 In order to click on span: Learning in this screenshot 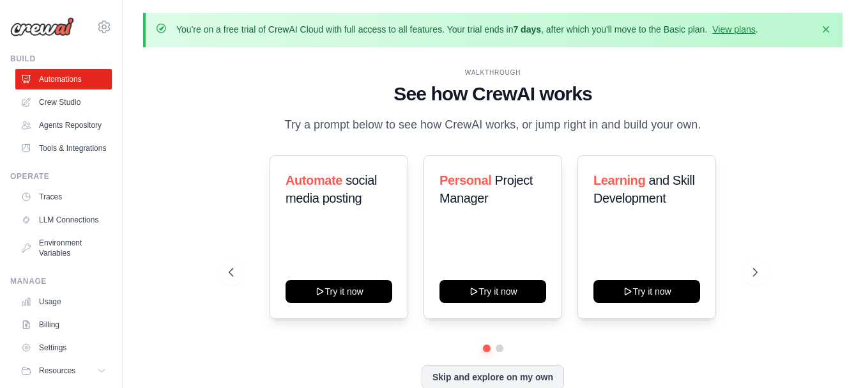, I will do `click(619, 180)`.